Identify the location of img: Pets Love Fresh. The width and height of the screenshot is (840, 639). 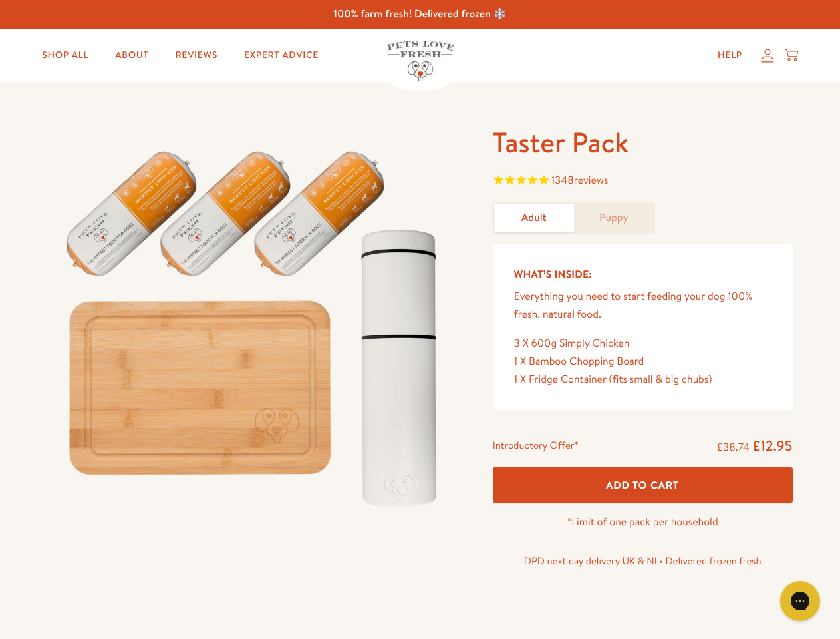
(420, 60).